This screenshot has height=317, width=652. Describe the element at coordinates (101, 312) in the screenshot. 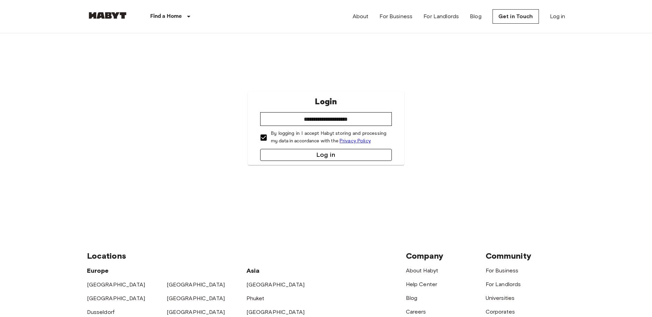

I see `a: Dusseldorf` at that location.